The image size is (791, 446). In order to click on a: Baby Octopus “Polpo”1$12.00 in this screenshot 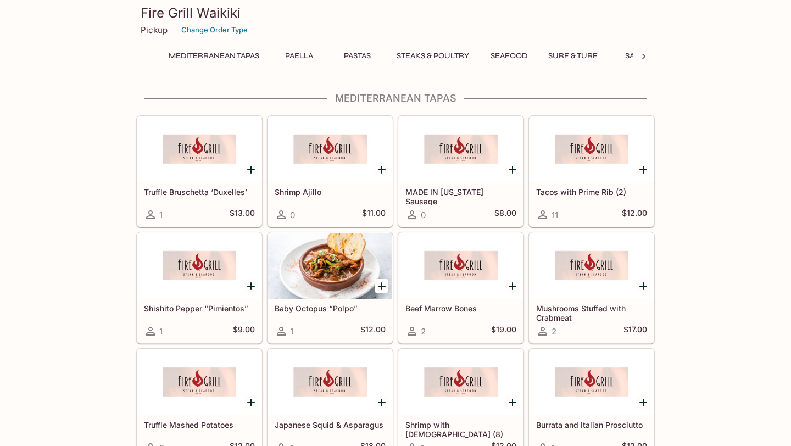, I will do `click(330, 288)`.